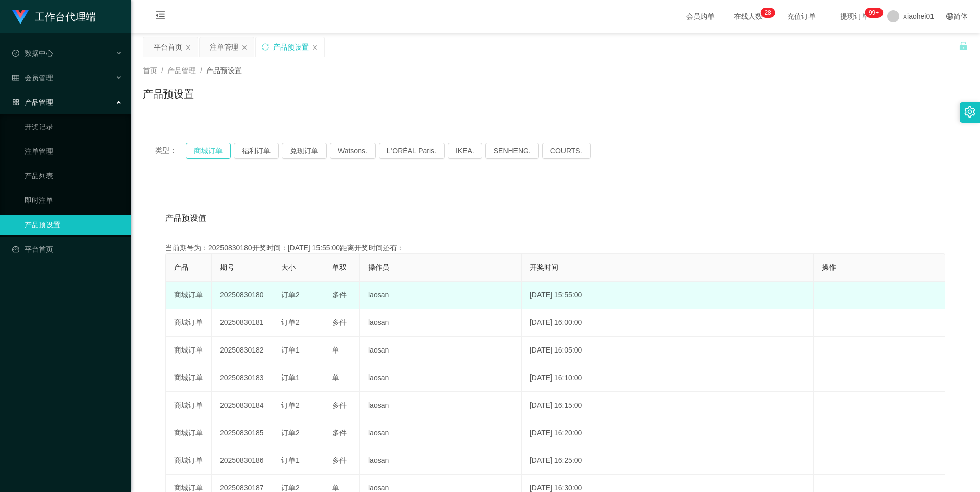  Describe the element at coordinates (54, 16) in the screenshot. I see `a: 工作台代理端` at that location.